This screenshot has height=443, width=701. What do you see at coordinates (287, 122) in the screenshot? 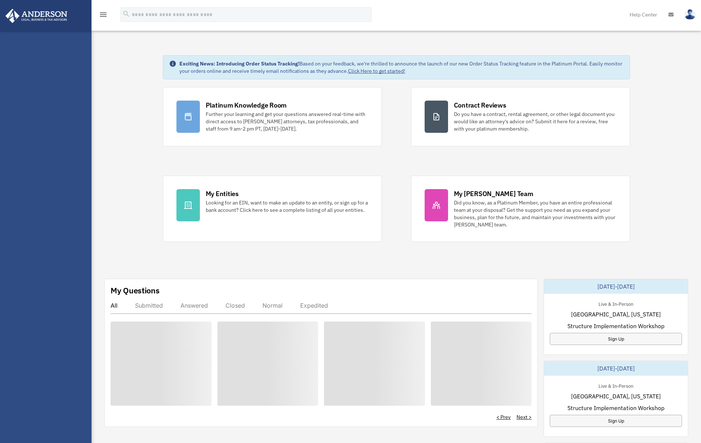
I see `div: Further your learning and get your questions answered real-time with direct access to [PERSON_NAM...` at bounding box center [287, 122].